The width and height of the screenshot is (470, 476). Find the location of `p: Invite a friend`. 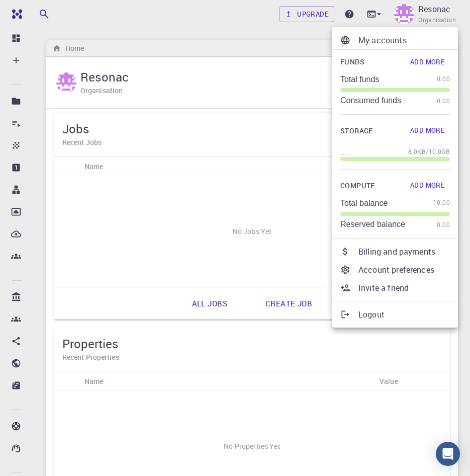

p: Invite a friend is located at coordinates (404, 288).